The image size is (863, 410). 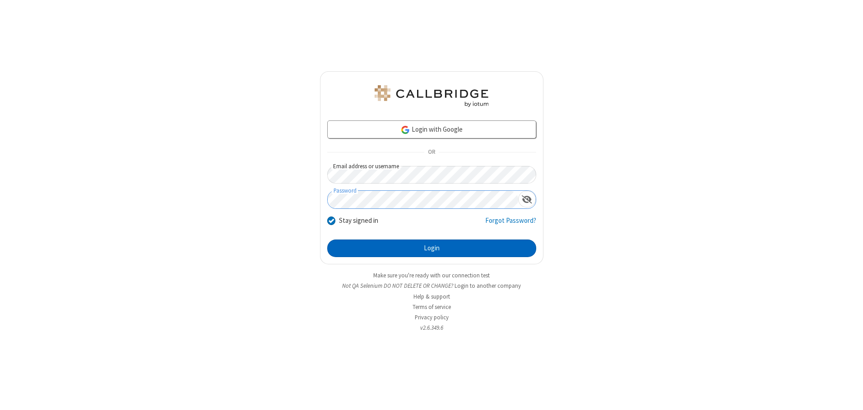 I want to click on span: OR, so click(x=432, y=153).